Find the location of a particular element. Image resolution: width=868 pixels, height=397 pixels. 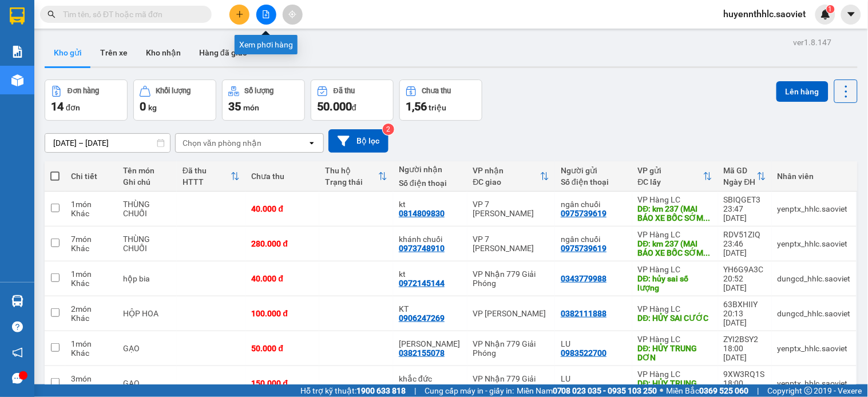

img: warehouse-icon is located at coordinates (17, 80).